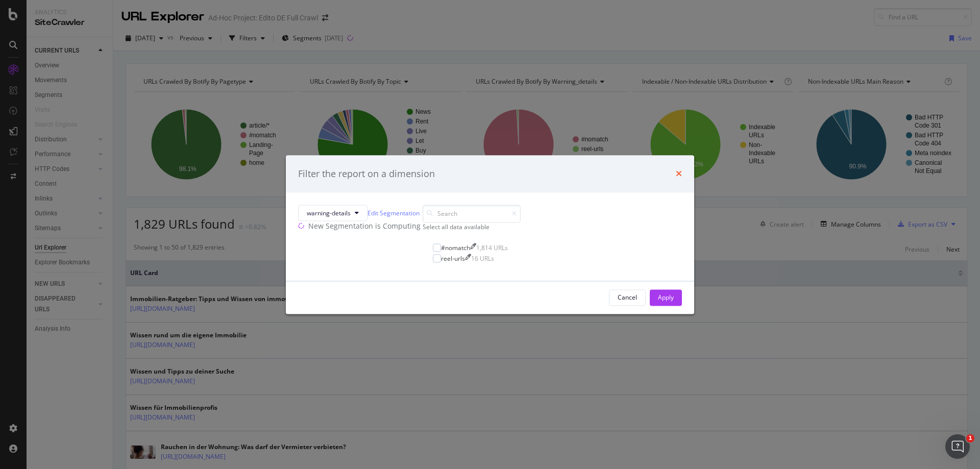 This screenshot has height=469, width=980. Describe the element at coordinates (971, 438) in the screenshot. I see `span: 1` at that location.